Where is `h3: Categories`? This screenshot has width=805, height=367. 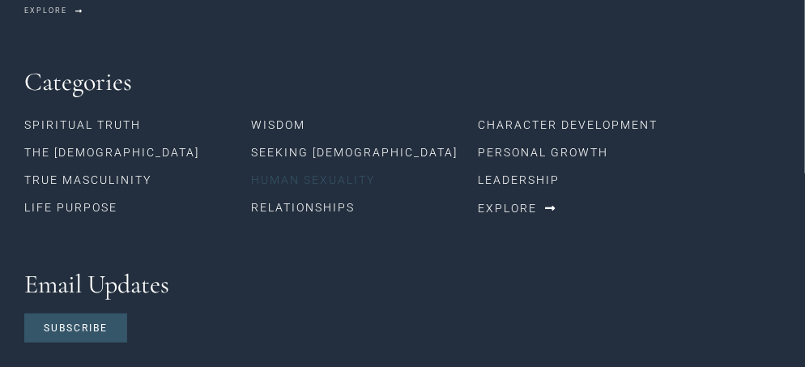
h3: Categories is located at coordinates (403, 82).